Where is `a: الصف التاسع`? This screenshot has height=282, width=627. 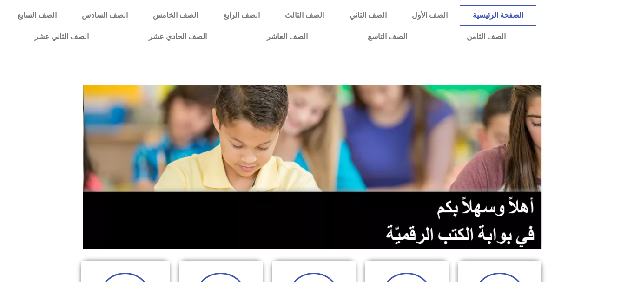 a: الصف التاسع is located at coordinates (387, 37).